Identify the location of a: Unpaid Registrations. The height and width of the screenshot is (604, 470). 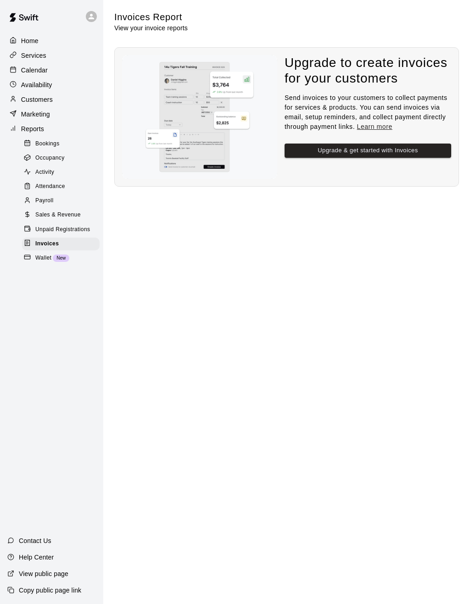
(62, 229).